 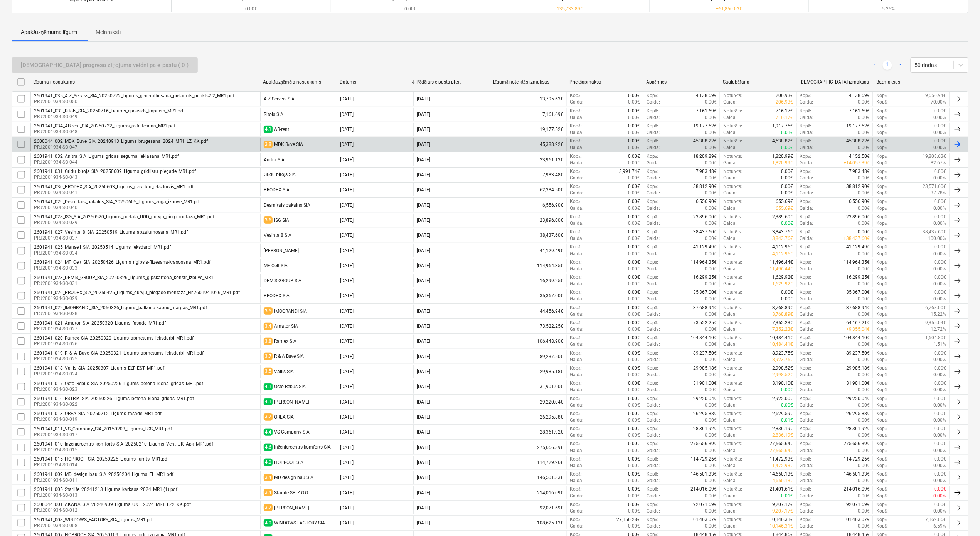 What do you see at coordinates (528, 251) in the screenshot?
I see `div: 41,129.49€` at bounding box center [528, 251].